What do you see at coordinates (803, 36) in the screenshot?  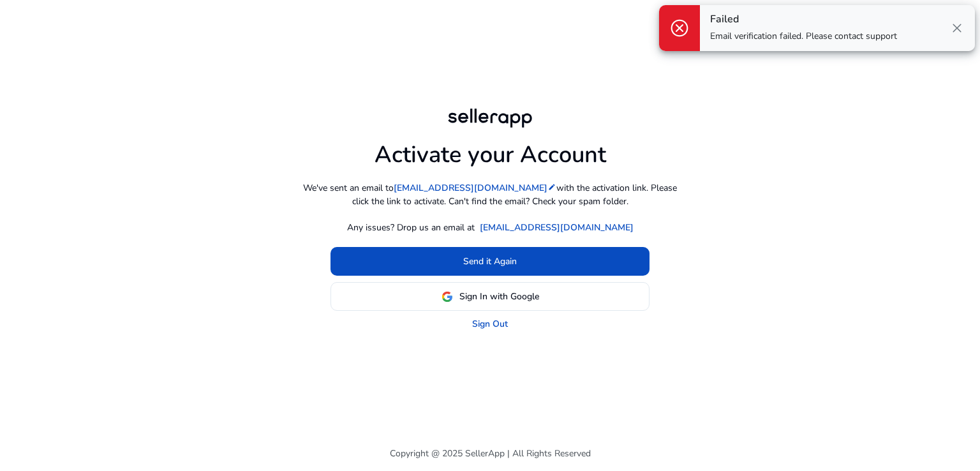 I see `p: Email verification failed. Please contact support` at bounding box center [803, 36].